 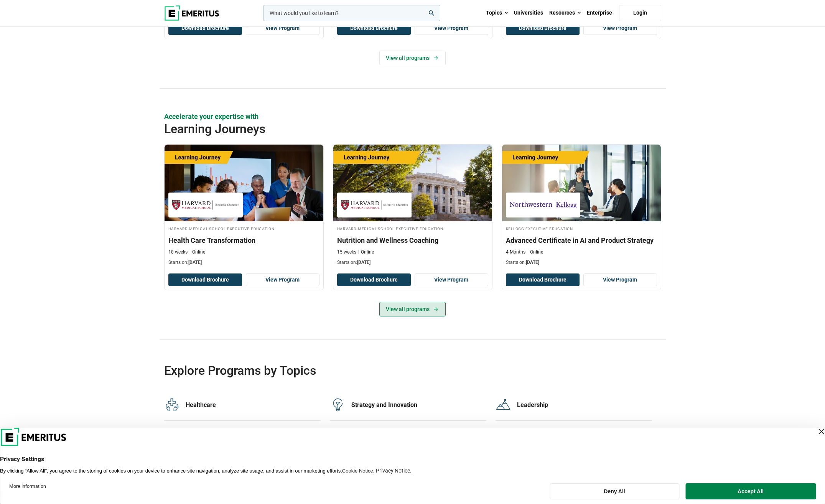 I want to click on div: Leadership, so click(x=585, y=405).